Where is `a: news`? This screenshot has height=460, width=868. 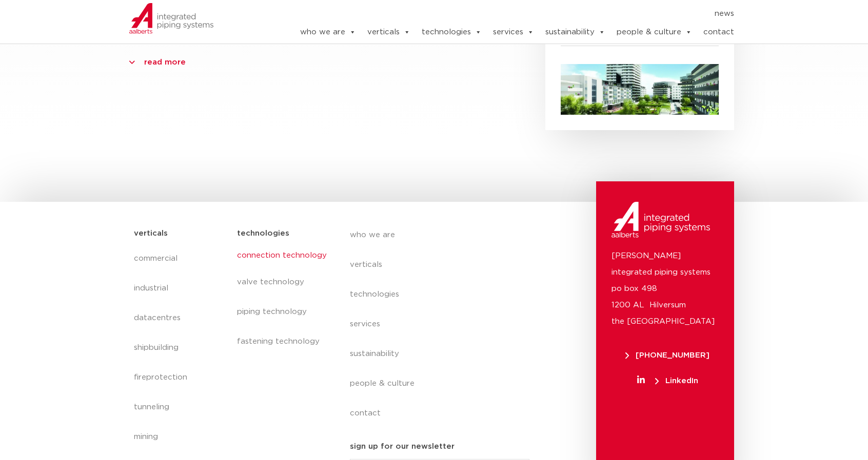 a: news is located at coordinates (724, 14).